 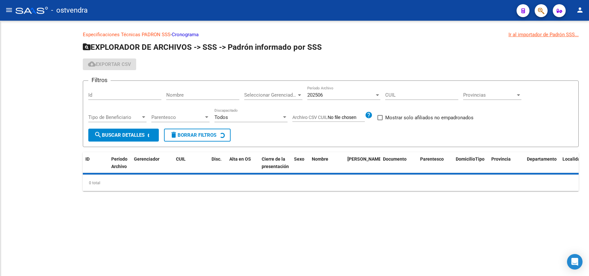 What do you see at coordinates (330, 183) in the screenshot?
I see `div: 0 total` at bounding box center [330, 183].